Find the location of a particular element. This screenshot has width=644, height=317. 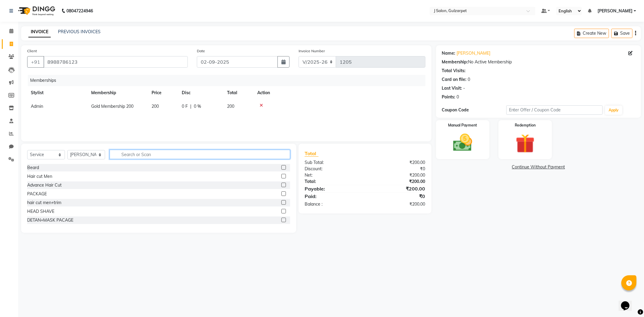

input: Search by Name/Mobile/Email/Code is located at coordinates (116, 62).